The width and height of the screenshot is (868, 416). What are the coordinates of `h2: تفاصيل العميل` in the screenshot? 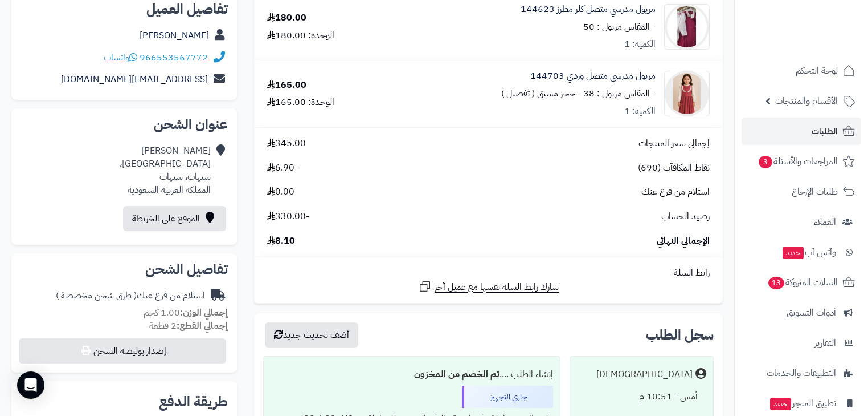 It's located at (124, 9).